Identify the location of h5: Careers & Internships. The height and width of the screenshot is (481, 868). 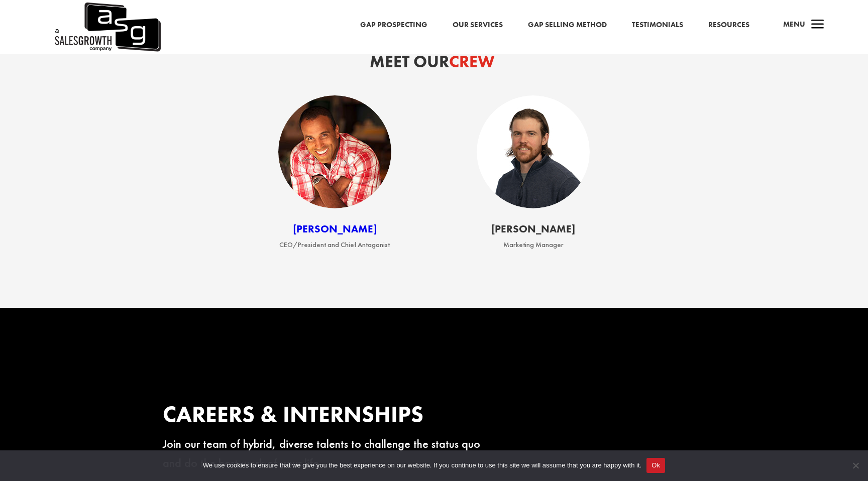
(329, 417).